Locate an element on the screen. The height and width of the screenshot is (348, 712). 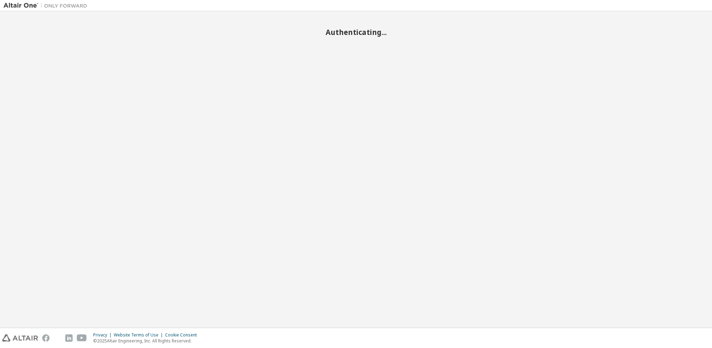
div: Cookie Consent is located at coordinates (183, 335).